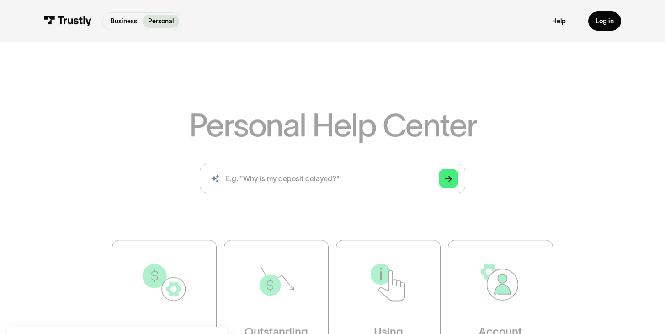 This screenshot has width=665, height=334. I want to click on a: Log in, so click(605, 21).